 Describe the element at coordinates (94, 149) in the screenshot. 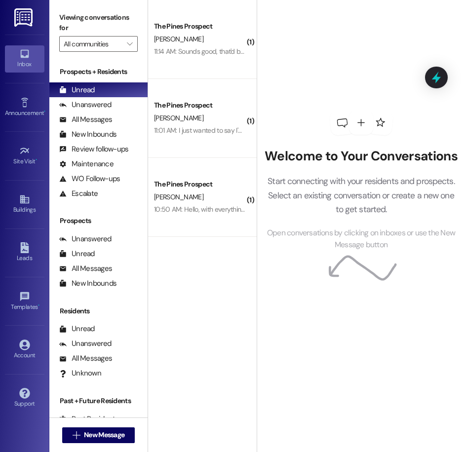

I see `div: Review follow-ups` at that location.